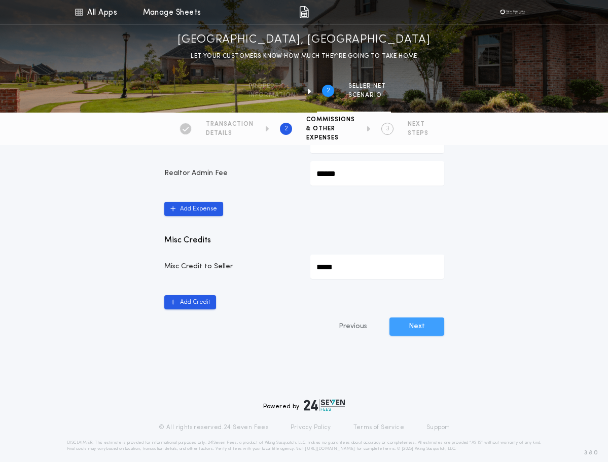 The image size is (608, 462). What do you see at coordinates (304, 12) in the screenshot?
I see `img: img` at bounding box center [304, 12].